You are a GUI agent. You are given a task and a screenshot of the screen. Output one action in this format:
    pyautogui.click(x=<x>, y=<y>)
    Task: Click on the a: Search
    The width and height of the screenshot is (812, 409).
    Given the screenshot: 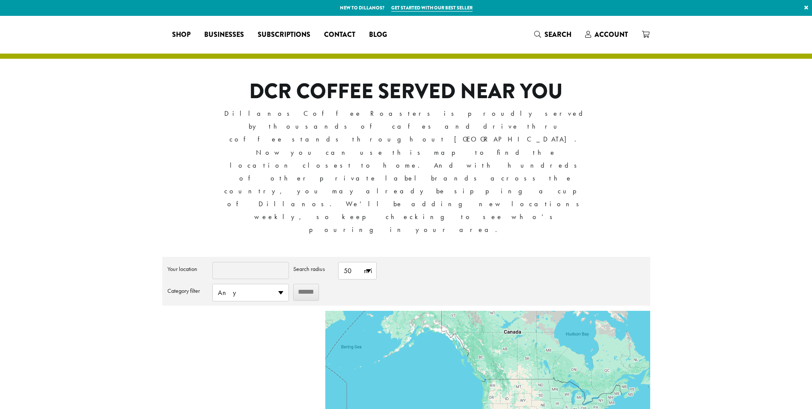 What is the action you would take?
    pyautogui.click(x=553, y=34)
    